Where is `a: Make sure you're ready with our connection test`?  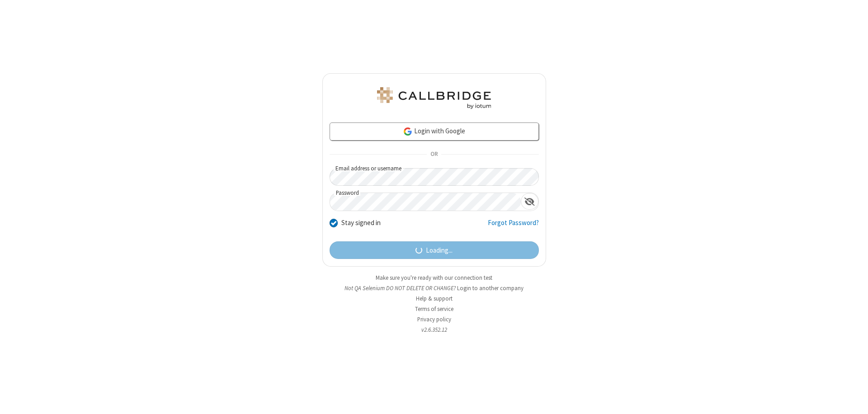 a: Make sure you're ready with our connection test is located at coordinates (434, 277).